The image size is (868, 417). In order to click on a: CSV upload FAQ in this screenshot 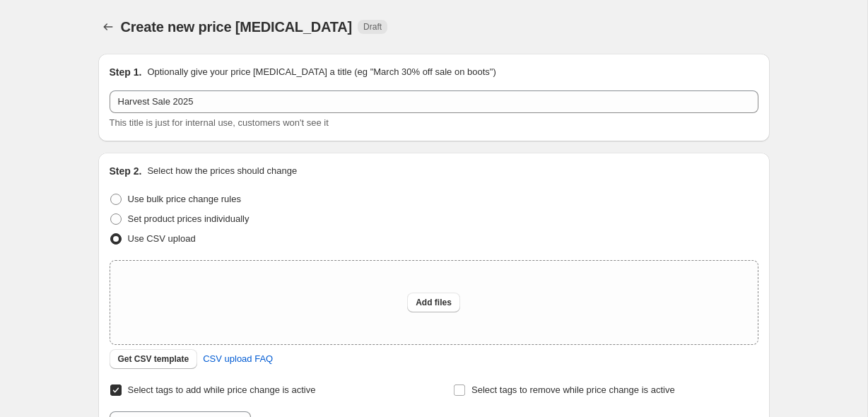, I will do `click(238, 358)`.